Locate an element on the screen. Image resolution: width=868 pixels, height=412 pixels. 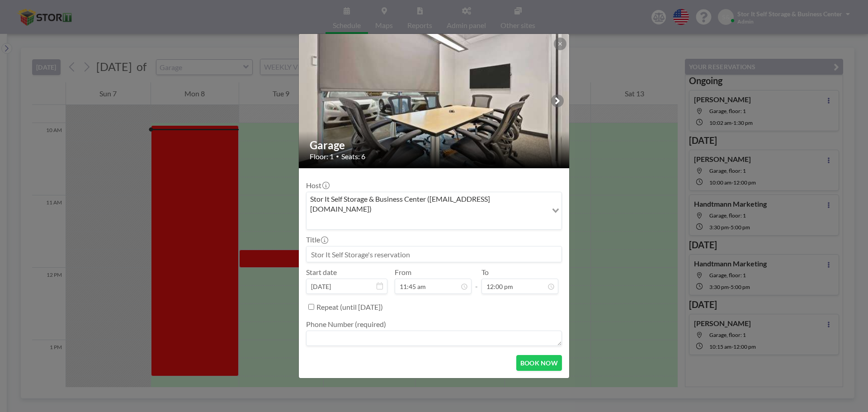
h2: Garage is located at coordinates (434, 145).